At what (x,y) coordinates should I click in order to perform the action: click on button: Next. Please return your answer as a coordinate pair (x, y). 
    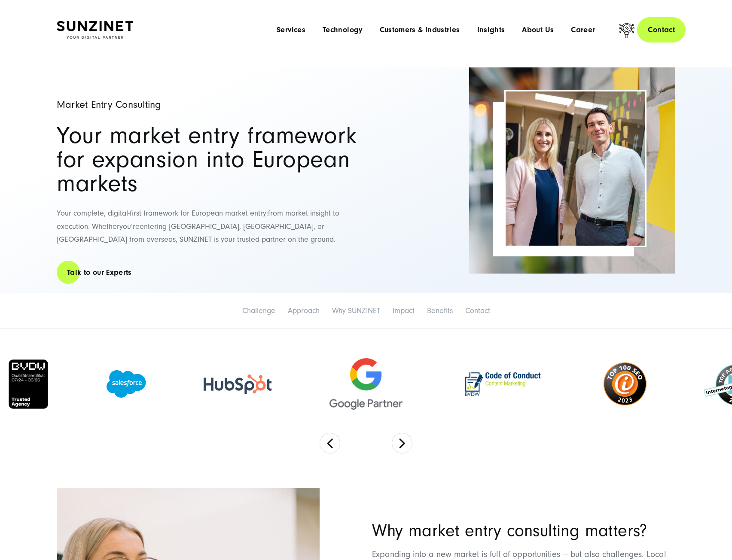
    Looking at the image, I should click on (402, 443).